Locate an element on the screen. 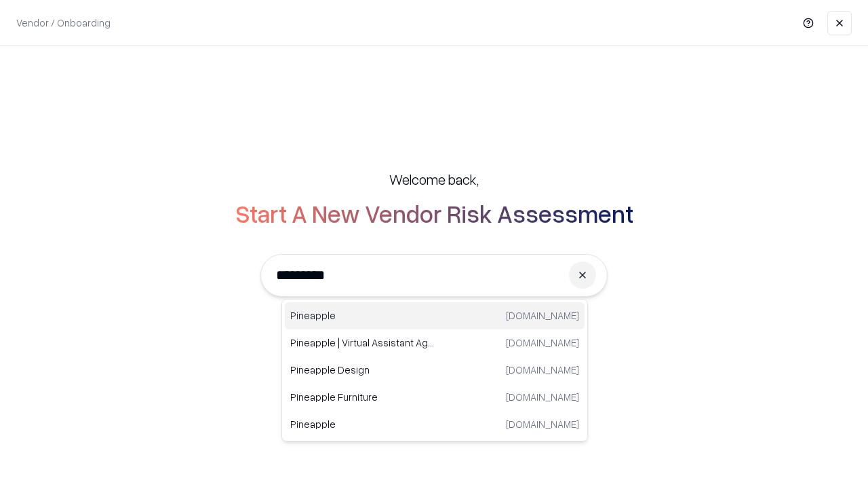 The height and width of the screenshot is (489, 868). p: Pineapple Design is located at coordinates (362, 369).